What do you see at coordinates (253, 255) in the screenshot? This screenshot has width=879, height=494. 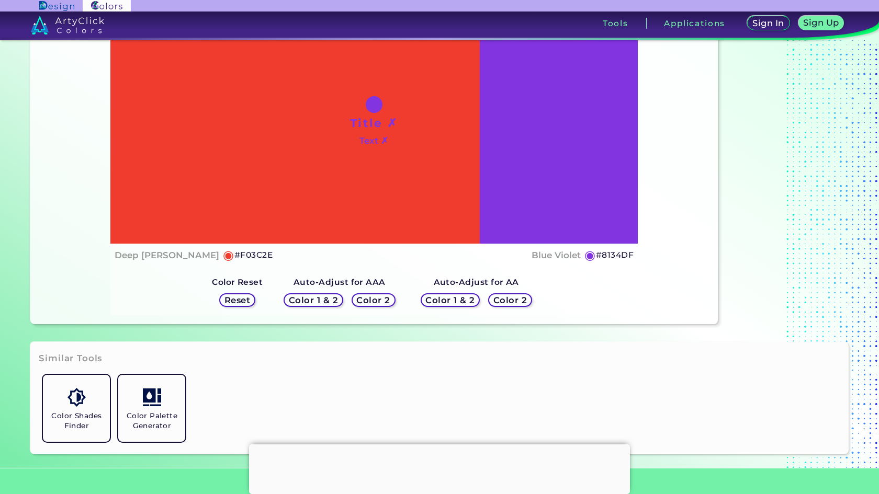 I see `h5: #F03C2E` at bounding box center [253, 255].